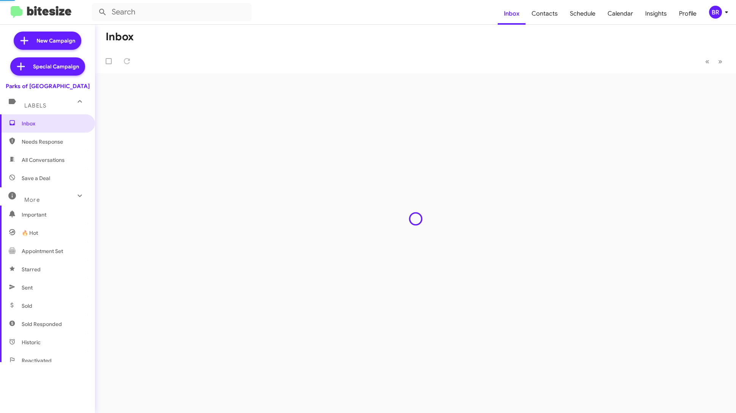 The image size is (736, 413). I want to click on span: Save a Deal, so click(36, 178).